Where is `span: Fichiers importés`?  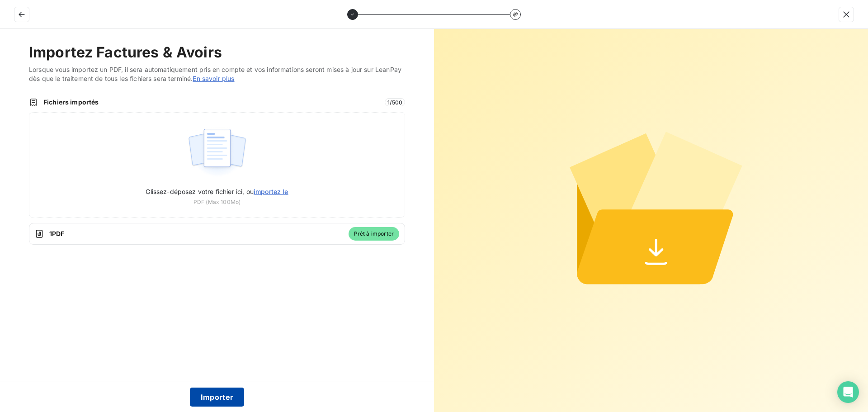 span: Fichiers importés is located at coordinates (211, 102).